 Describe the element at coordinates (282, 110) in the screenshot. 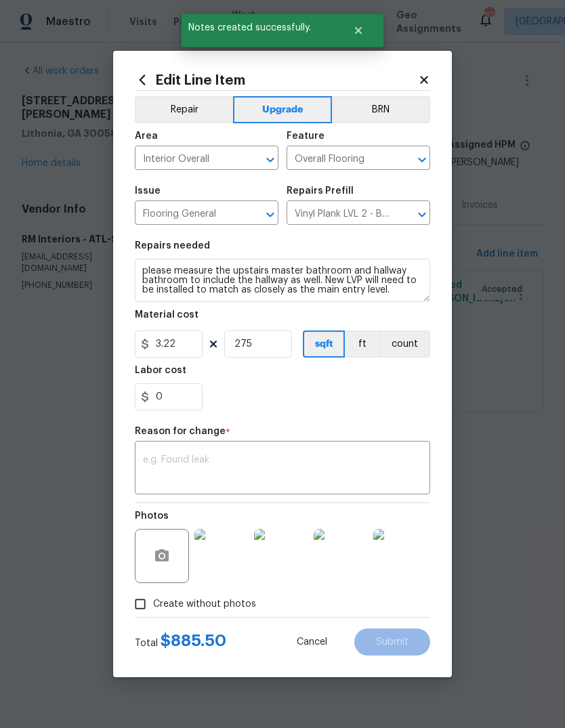

I see `button: Upgrade` at that location.